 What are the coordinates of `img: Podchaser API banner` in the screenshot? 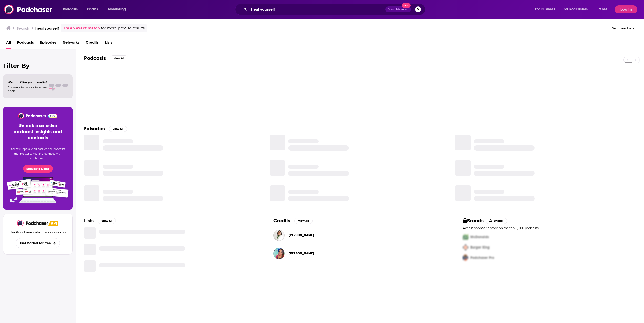 It's located at (53, 223).